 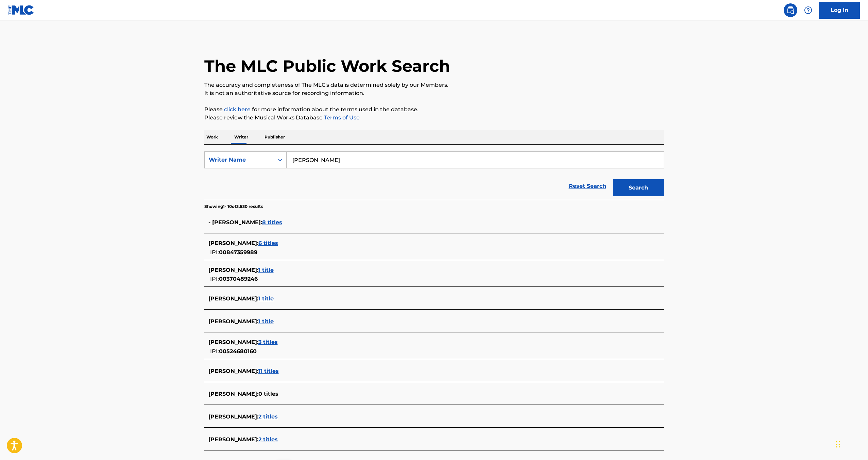 I want to click on img: help, so click(x=809, y=10).